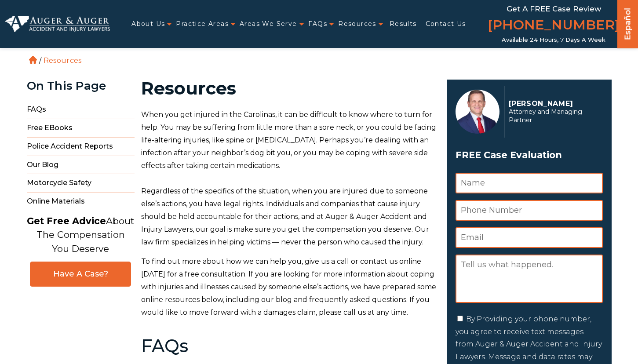 The width and height of the screenshot is (638, 364). What do you see at coordinates (288, 140) in the screenshot?
I see `p: When you get injured in the Carolinas, it can be difficult to know where to turn for help. You ma...` at bounding box center [288, 140].